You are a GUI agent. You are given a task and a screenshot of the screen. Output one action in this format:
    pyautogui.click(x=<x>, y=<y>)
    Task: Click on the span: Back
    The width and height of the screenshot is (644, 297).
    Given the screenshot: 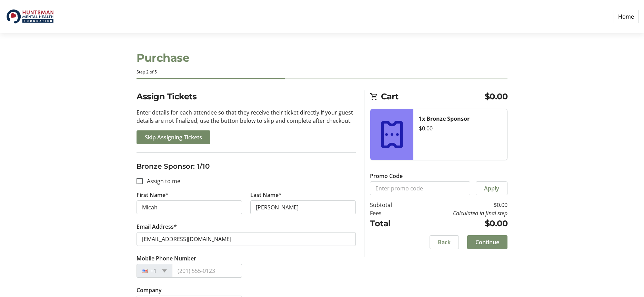 What is the action you would take?
    pyautogui.click(x=444, y=242)
    